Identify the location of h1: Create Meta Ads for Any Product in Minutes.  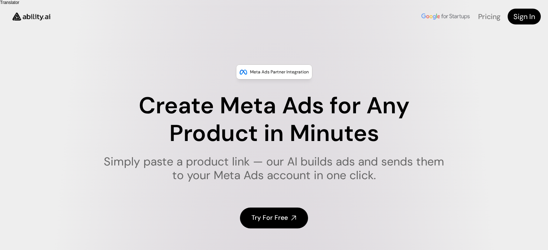
(274, 120).